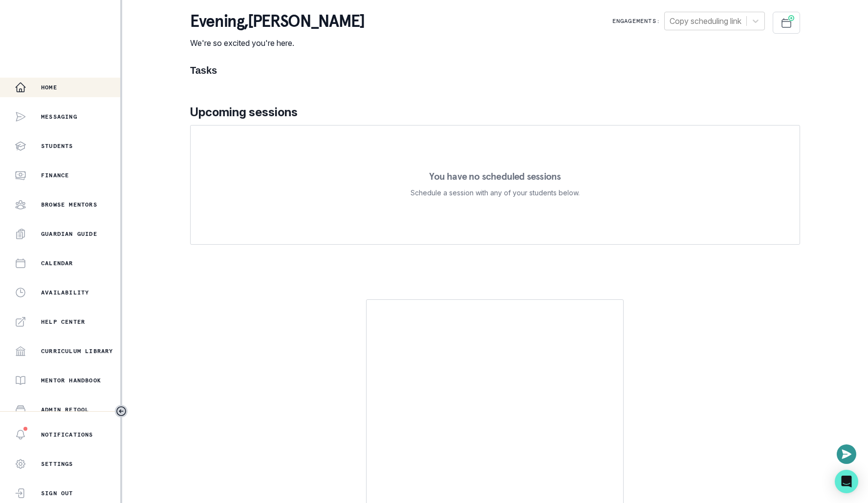  I want to click on p: We're so excited you're here., so click(277, 43).